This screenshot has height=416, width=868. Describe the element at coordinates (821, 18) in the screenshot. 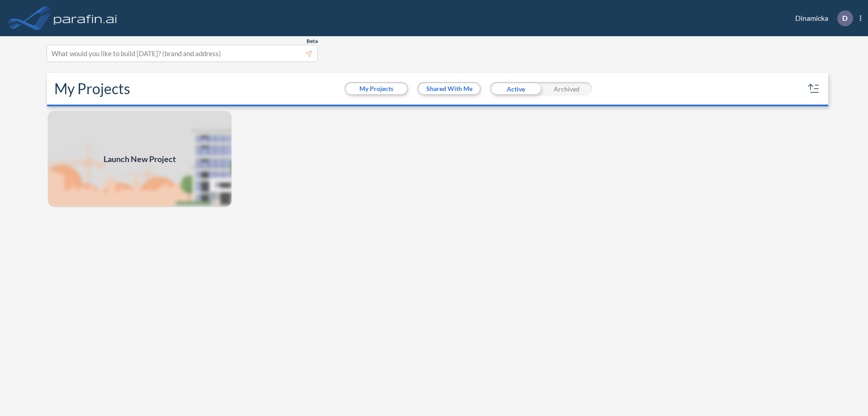

I see `div: Dinamicka` at that location.